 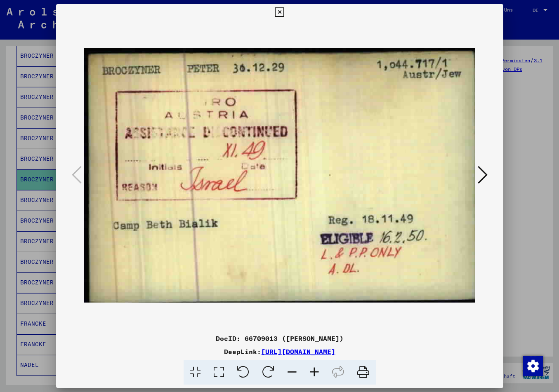 I want to click on img: Zustimmung ändern, so click(x=533, y=366).